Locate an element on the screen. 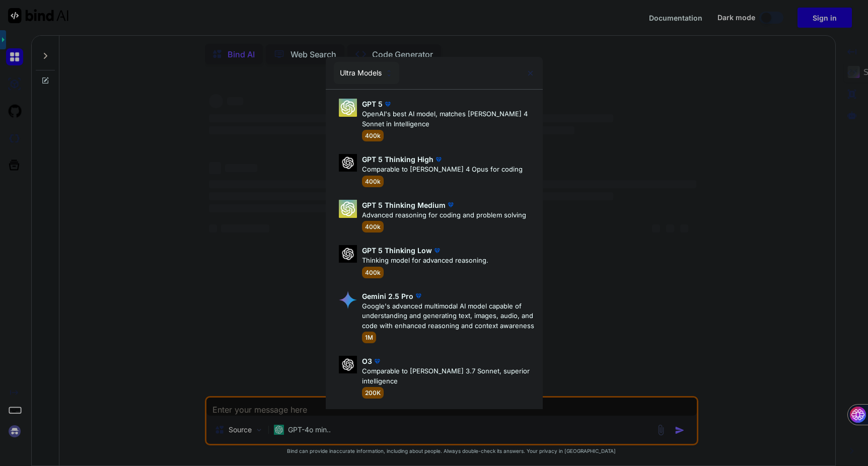  div: Ultra Models is located at coordinates (366, 73).